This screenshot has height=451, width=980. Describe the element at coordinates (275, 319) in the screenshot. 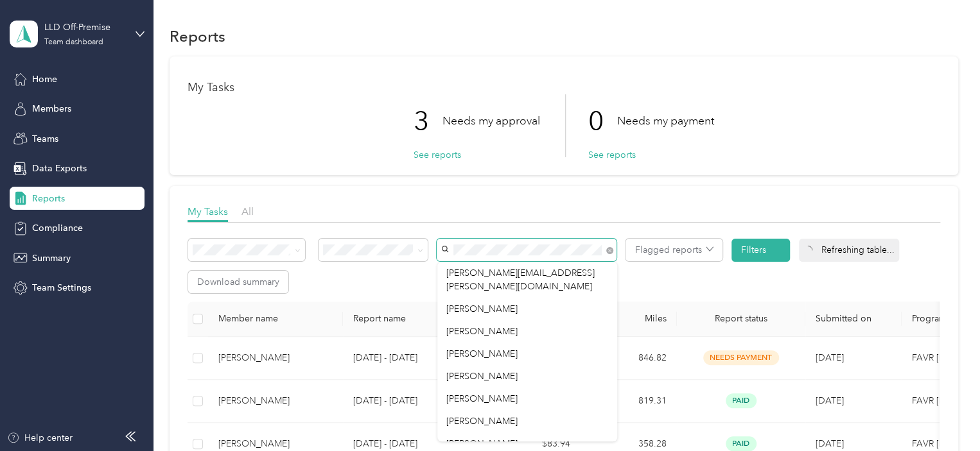

I see `th: Member name` at that location.